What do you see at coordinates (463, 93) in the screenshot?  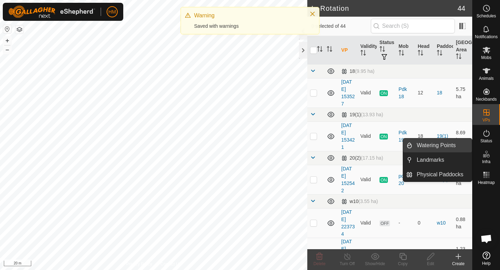 I see `td: 5.75 ha` at bounding box center [463, 93].